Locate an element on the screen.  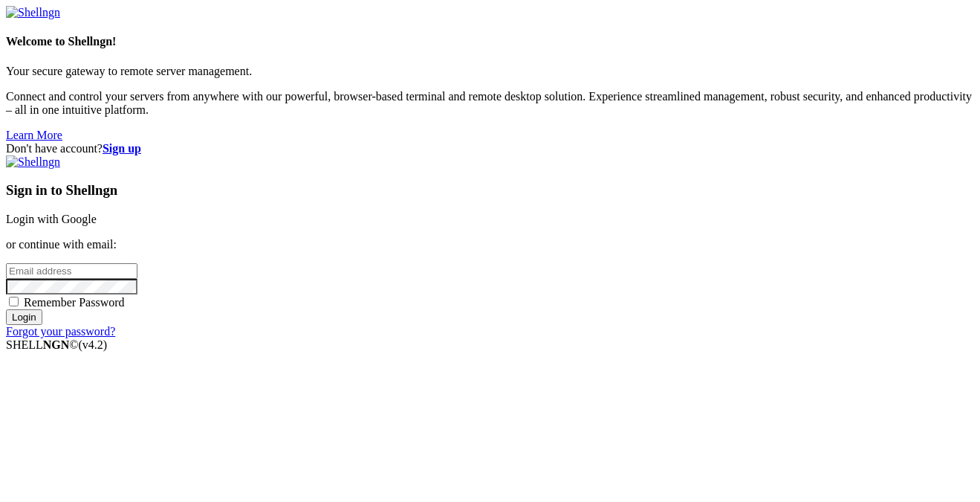
a: Forgot your password? is located at coordinates (60, 330).